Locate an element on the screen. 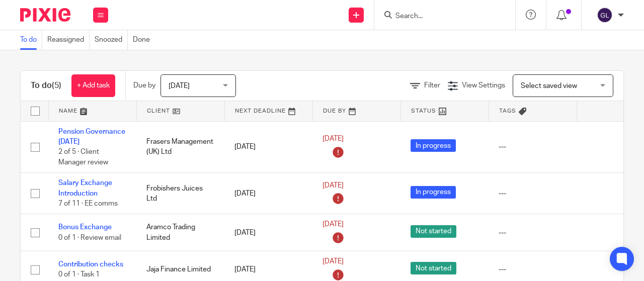 This screenshot has width=644, height=281. span: Filter is located at coordinates (432, 85).